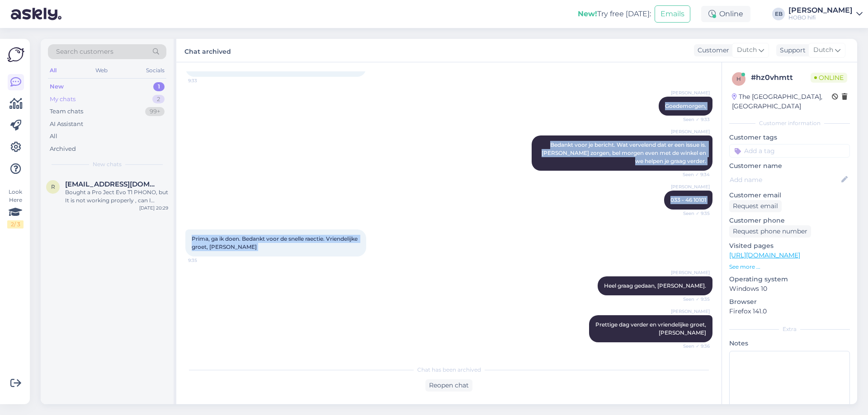  What do you see at coordinates (56, 86) in the screenshot?
I see `div: New` at bounding box center [56, 86].